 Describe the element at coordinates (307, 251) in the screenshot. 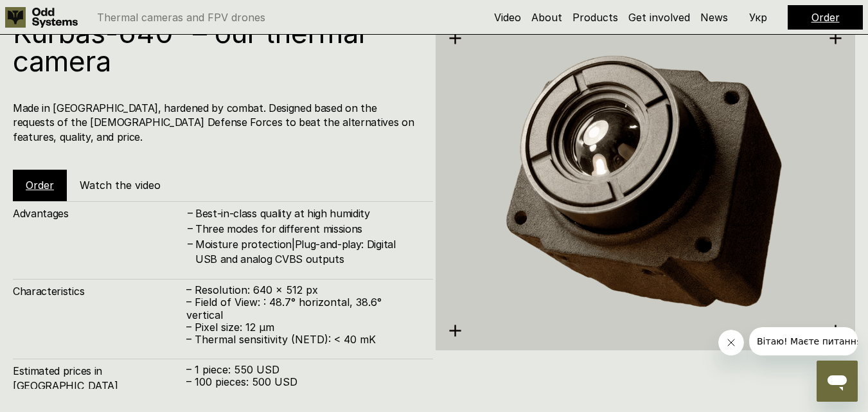

I see `h4: Moisture protection|Plug-and-play: Digital USB and analog CVBS outputs` at that location.